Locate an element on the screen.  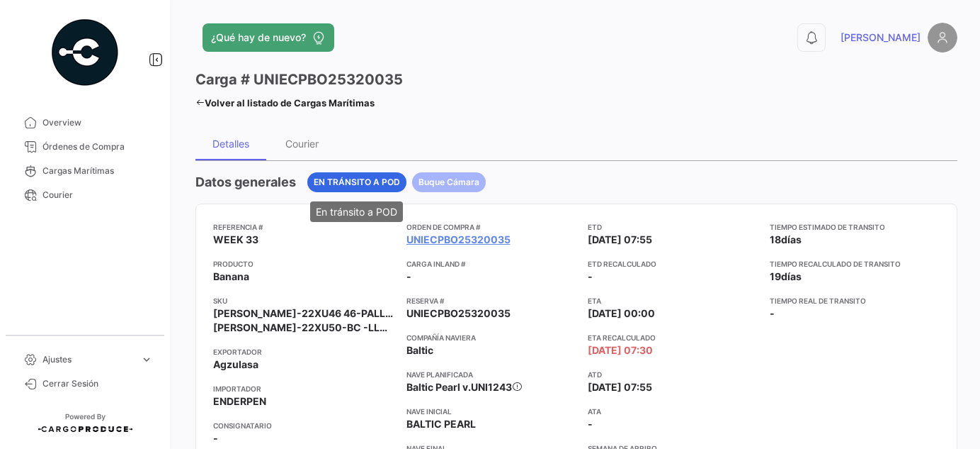
app-card-info-title: ETA Recalculado is located at coordinates (673, 337).